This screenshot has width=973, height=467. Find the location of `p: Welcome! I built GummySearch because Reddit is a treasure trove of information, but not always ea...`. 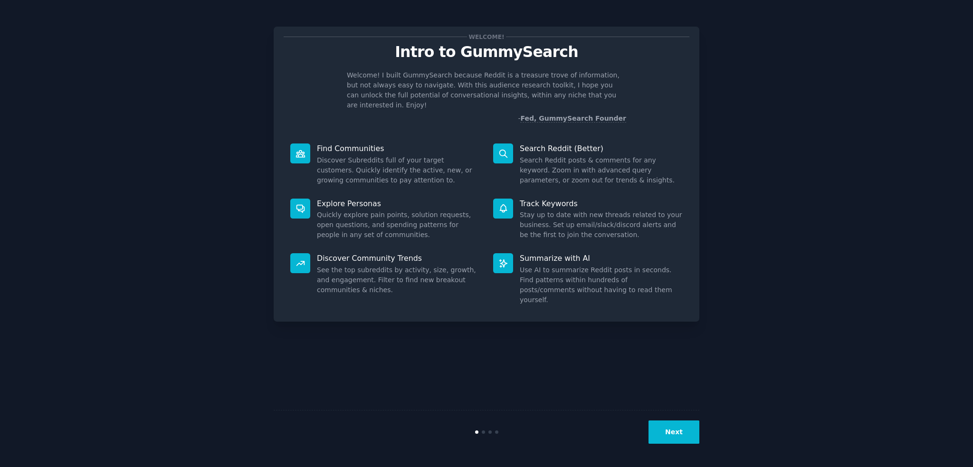

p: Welcome! I built GummySearch because Reddit is a treasure trove of information, but not always ea... is located at coordinates (487, 90).